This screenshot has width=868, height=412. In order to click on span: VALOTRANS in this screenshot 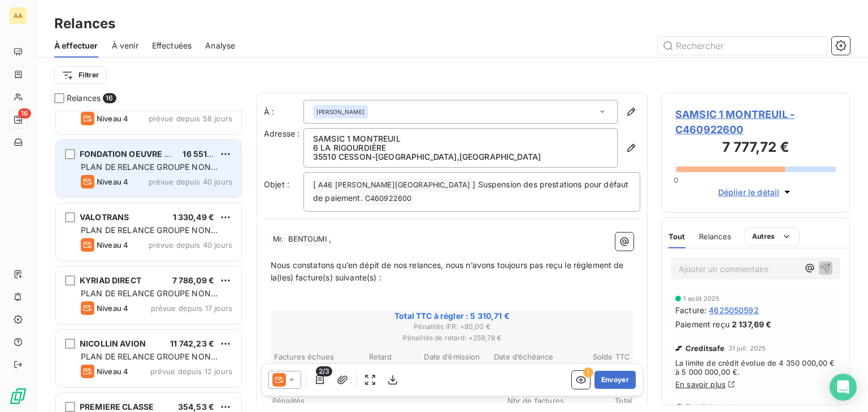, I will do `click(104, 217)`.